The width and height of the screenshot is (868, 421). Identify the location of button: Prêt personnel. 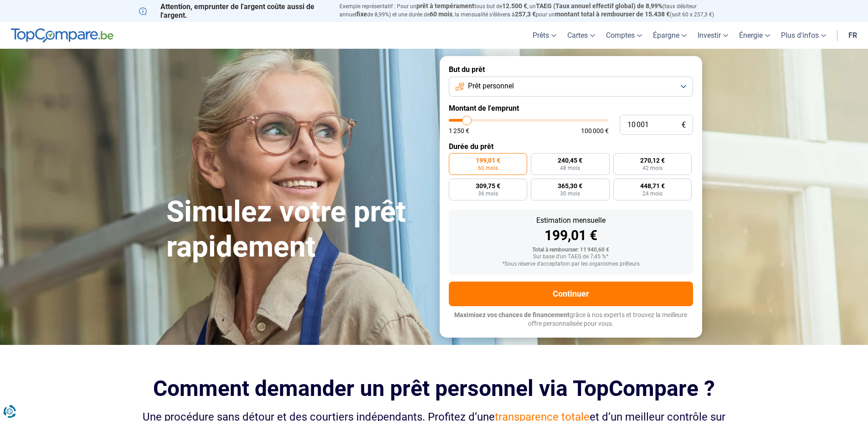
(571, 86).